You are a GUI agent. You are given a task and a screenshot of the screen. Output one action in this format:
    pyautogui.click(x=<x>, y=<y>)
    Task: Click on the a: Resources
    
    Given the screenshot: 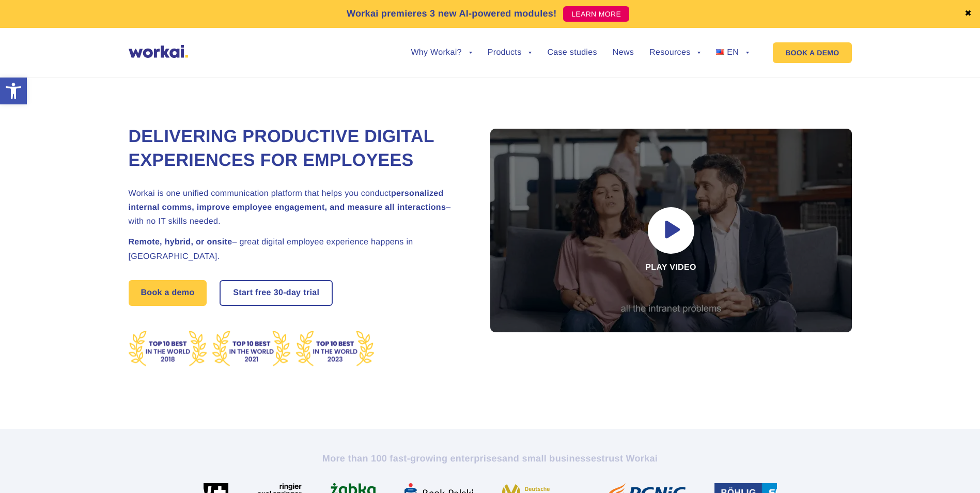 What is the action you would take?
    pyautogui.click(x=675, y=53)
    